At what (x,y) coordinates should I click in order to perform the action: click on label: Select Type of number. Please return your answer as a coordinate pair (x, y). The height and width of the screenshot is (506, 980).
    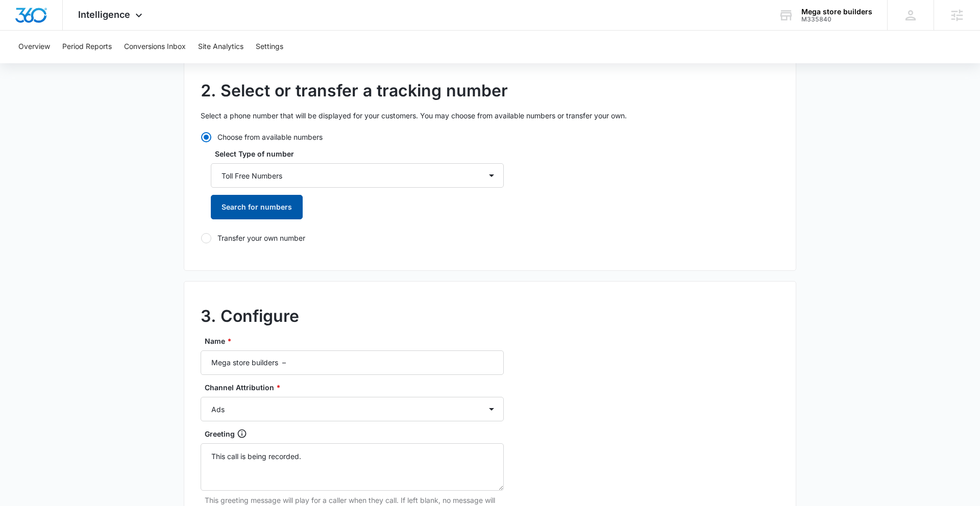
    Looking at the image, I should click on (362, 153).